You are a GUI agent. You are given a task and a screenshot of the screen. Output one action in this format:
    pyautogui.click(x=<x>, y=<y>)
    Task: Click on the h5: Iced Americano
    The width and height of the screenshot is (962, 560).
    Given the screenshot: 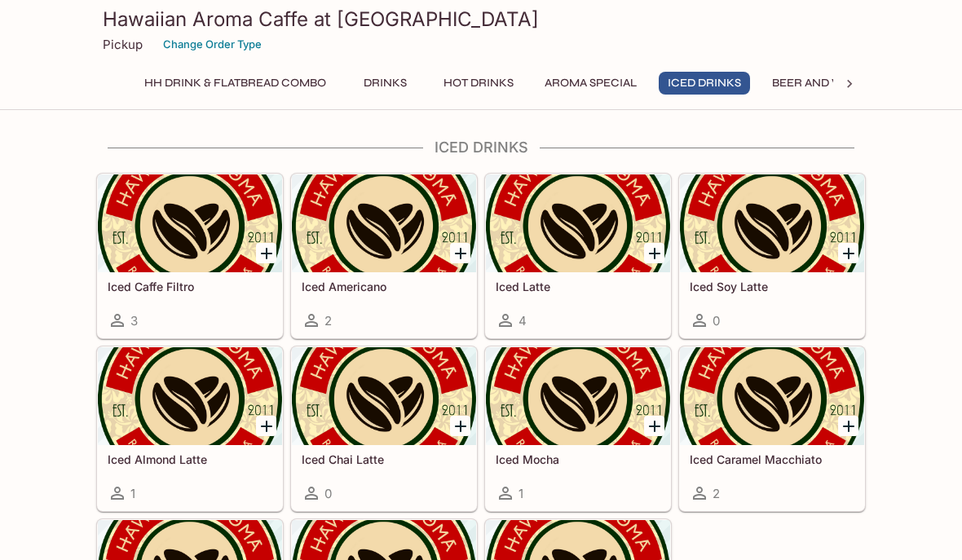 What is the action you would take?
    pyautogui.click(x=384, y=286)
    